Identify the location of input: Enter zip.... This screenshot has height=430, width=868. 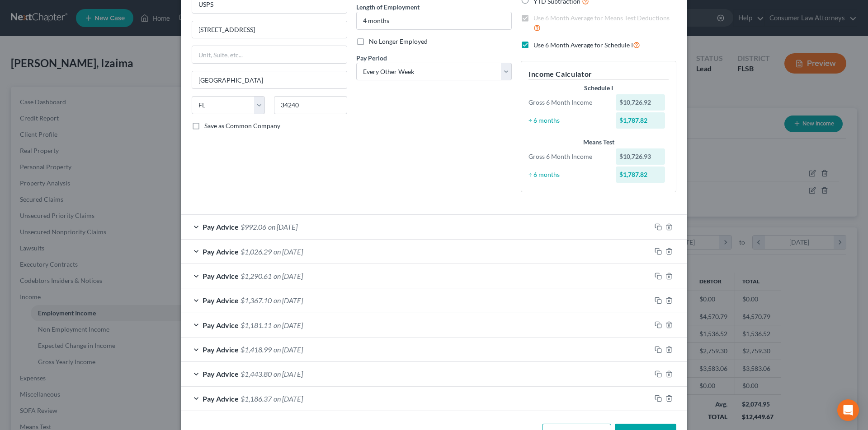
(311, 106).